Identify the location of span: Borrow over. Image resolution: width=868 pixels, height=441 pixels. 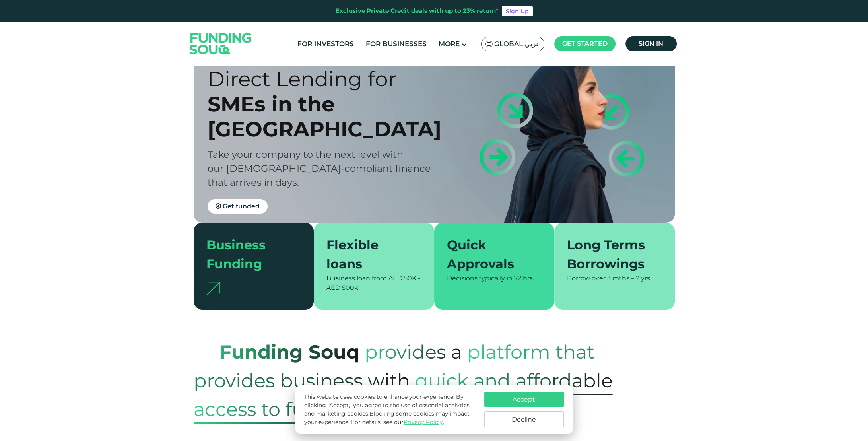
(586, 278).